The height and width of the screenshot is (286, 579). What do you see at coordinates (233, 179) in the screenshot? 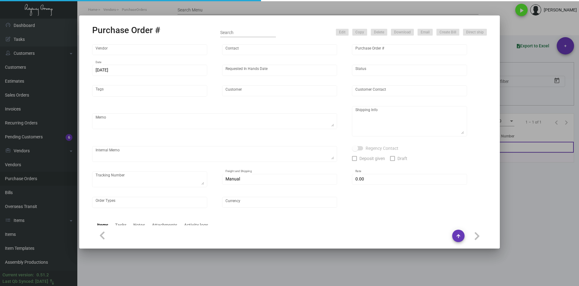
I see `span: Manual` at bounding box center [233, 179].